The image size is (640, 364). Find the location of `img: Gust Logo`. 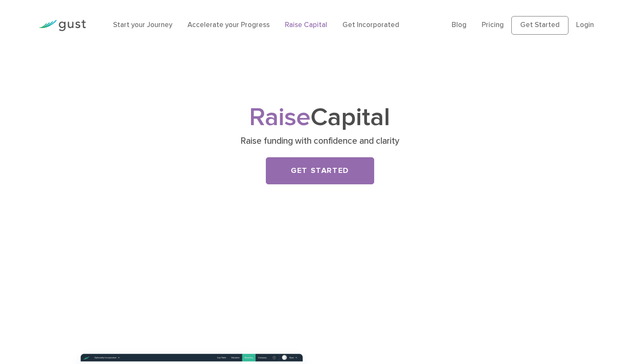

img: Gust Logo is located at coordinates (62, 25).